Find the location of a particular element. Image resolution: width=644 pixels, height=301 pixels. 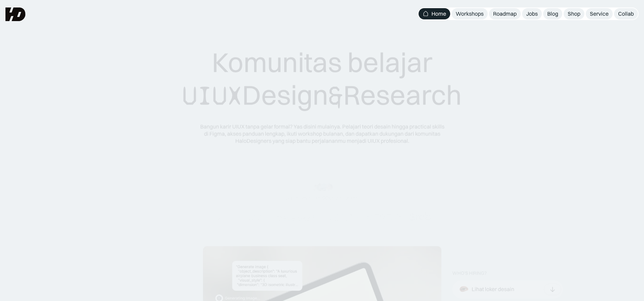

a: Collab is located at coordinates (626, 13).